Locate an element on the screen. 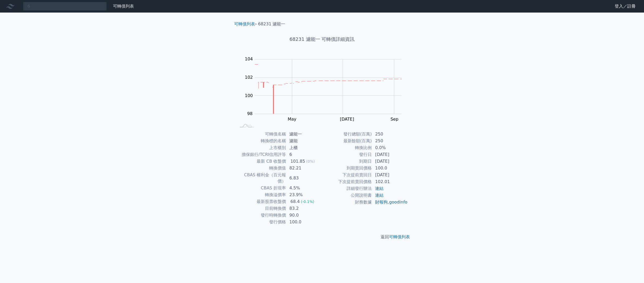 Image resolution: width=644 pixels, height=283 pixels. td: 擔保銀行/TCRI信用評等 is located at coordinates (261, 155).